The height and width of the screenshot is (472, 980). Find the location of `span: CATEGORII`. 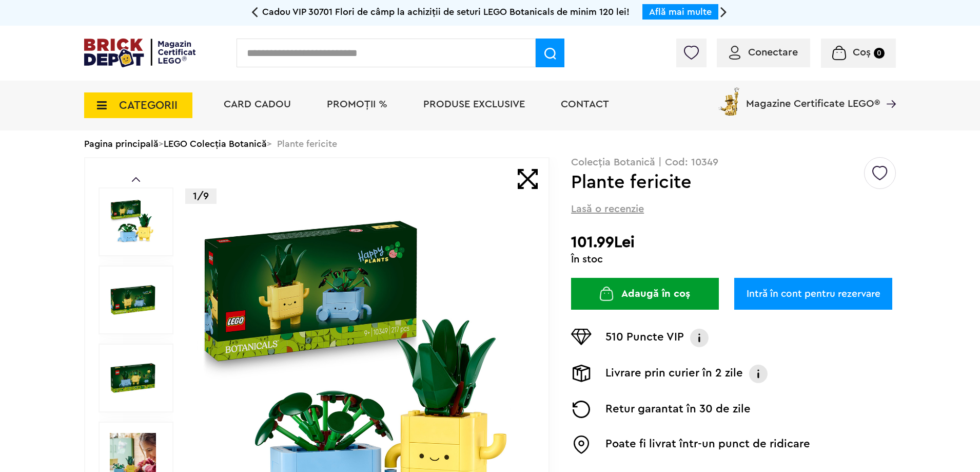

span: CATEGORII is located at coordinates (148, 106).